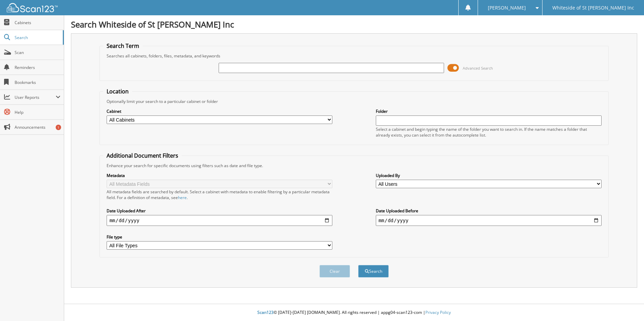 This screenshot has width=644, height=321. What do you see at coordinates (219, 211) in the screenshot?
I see `label: Date Uploaded After` at bounding box center [219, 211].